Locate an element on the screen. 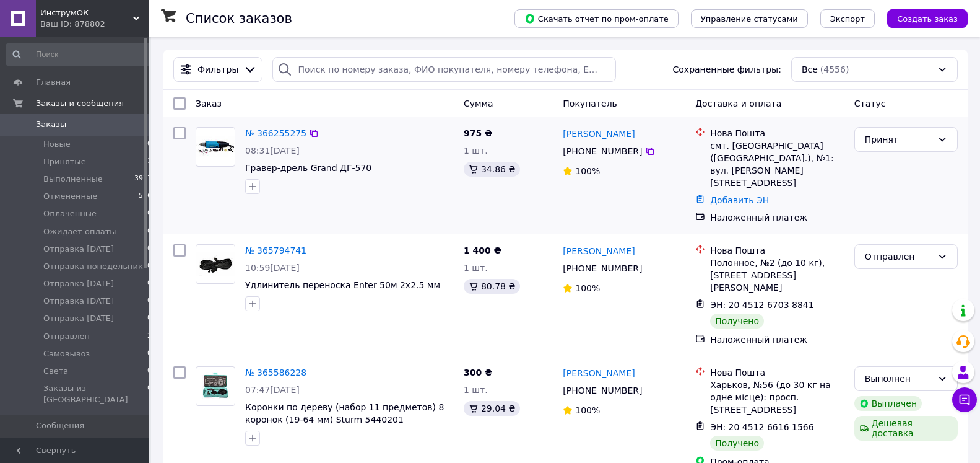 Image resolution: width=980 pixels, height=463 pixels. div: Дешевая доставка is located at coordinates (906, 428).